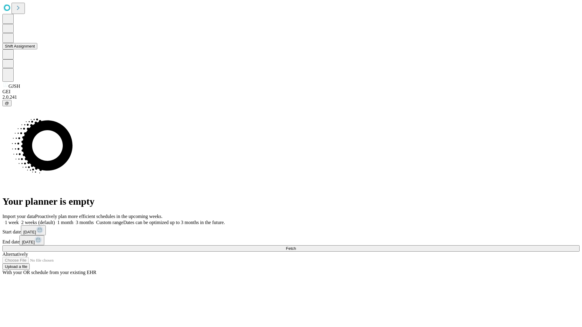  What do you see at coordinates (174, 222) in the screenshot?
I see `span: Dates can be optimized up to 3 months in the future.` at bounding box center [174, 222].